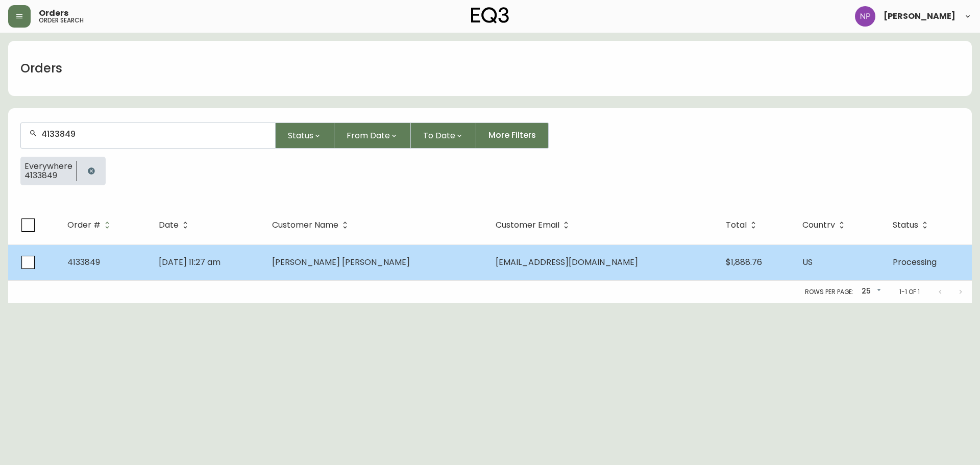 The width and height of the screenshot is (980, 465). What do you see at coordinates (154, 134) in the screenshot?
I see `input: Search` at bounding box center [154, 134].